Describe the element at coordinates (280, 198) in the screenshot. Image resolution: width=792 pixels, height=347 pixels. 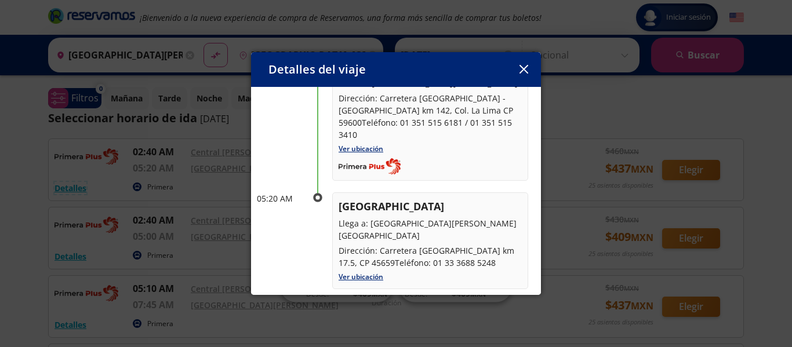
I see `p: 05:20 AM` at that location.